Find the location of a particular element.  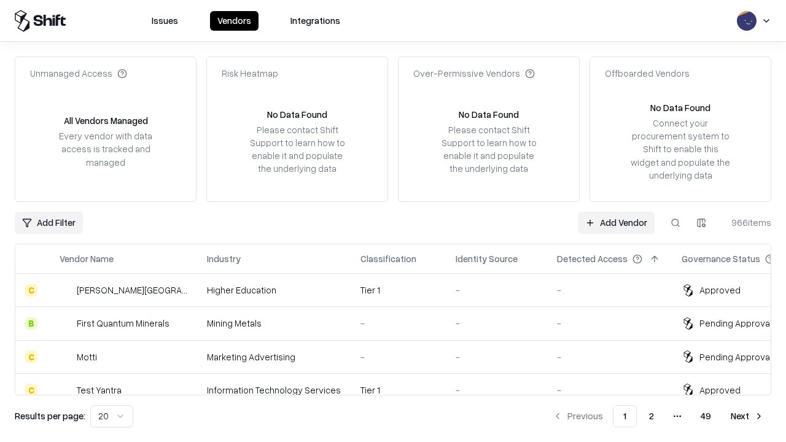

button: 1 is located at coordinates (625, 416).